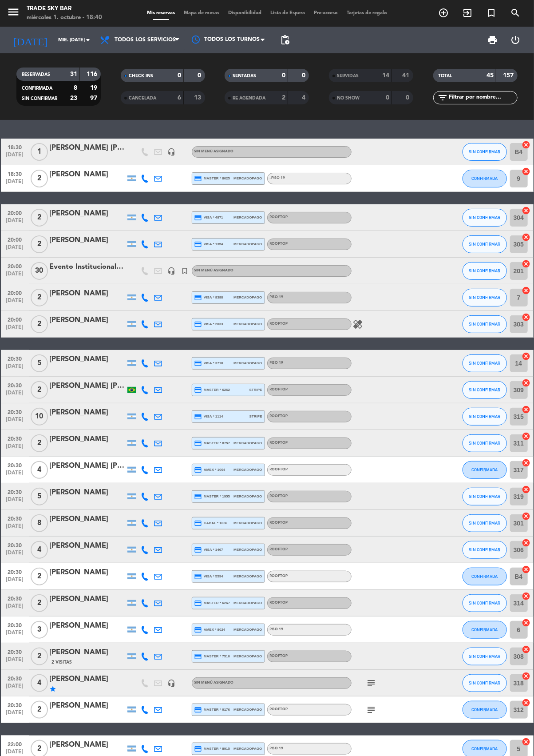  What do you see at coordinates (213, 657) in the screenshot?
I see `span: master * 7510` at bounding box center [213, 657].